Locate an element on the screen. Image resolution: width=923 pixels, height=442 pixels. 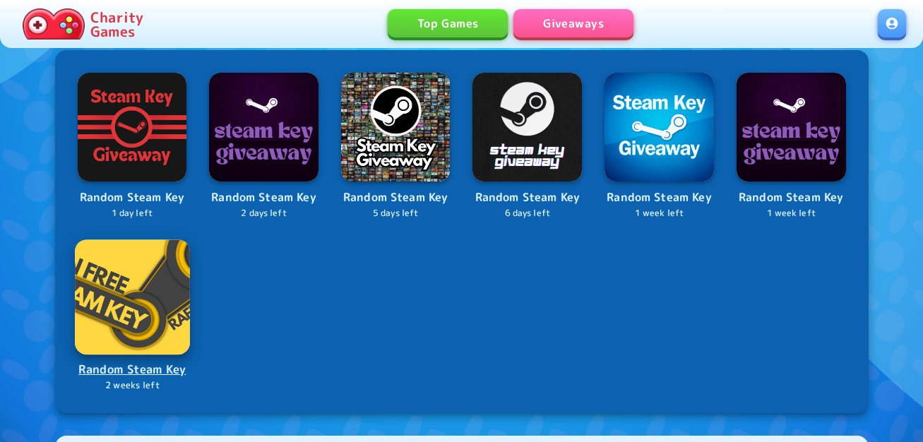
a: Top Games is located at coordinates (448, 23).